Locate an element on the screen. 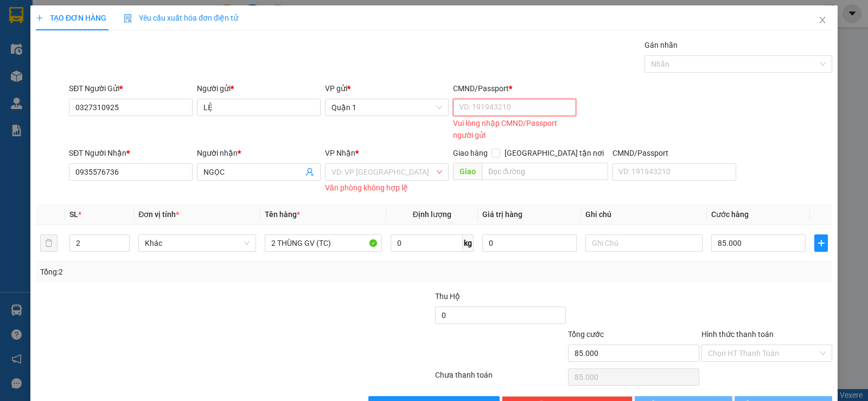 The height and width of the screenshot is (401, 868). label: Hình thức thanh toán is located at coordinates (737, 334).